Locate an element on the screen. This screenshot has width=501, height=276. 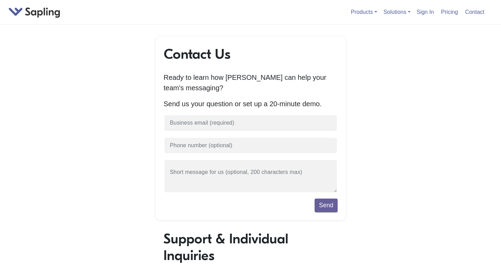
h1: Support & Individual Inquiries is located at coordinates (250, 247).